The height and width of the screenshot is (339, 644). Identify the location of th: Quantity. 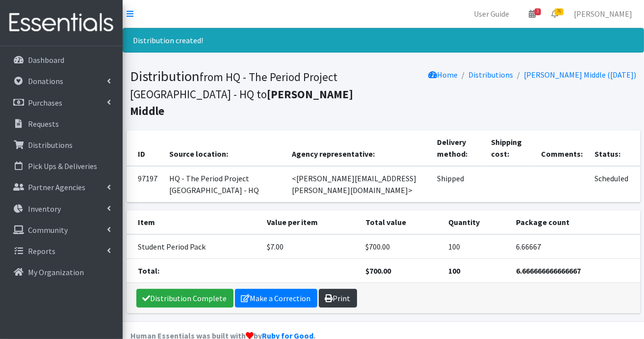
(477, 222).